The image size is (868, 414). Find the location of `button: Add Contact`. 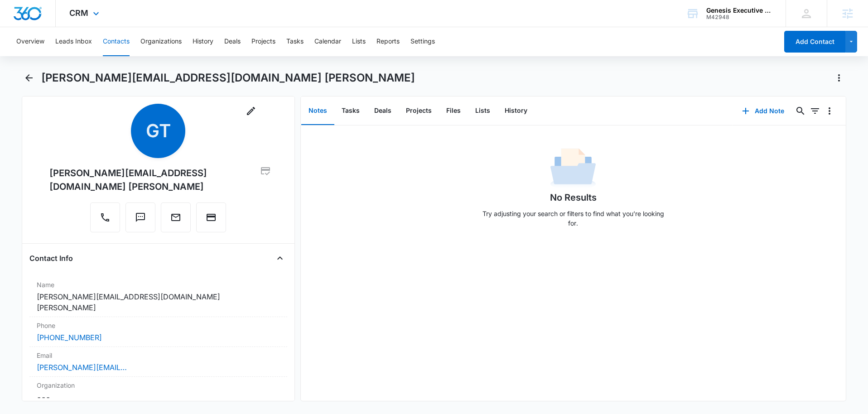

button: Add Contact is located at coordinates (814, 42).